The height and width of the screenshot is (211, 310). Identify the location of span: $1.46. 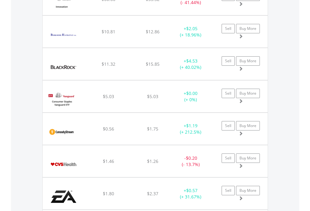
(109, 161).